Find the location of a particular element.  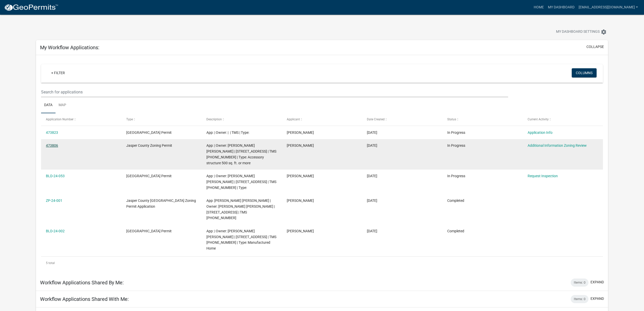

h5: Workflow Applications Shared With Me: is located at coordinates (85, 299).